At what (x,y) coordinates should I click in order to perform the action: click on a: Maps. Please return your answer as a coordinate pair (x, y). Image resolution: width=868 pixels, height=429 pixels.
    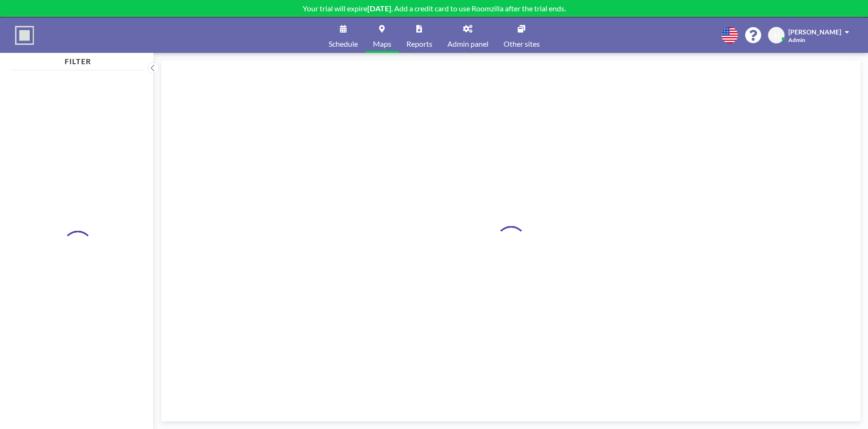
    Looking at the image, I should click on (382, 35).